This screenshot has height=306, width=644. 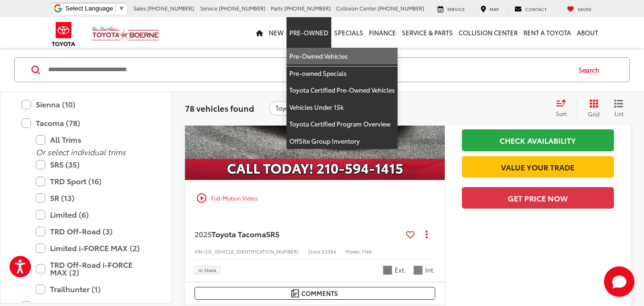 What do you see at coordinates (295, 293) in the screenshot?
I see `img: Comments` at bounding box center [295, 293].